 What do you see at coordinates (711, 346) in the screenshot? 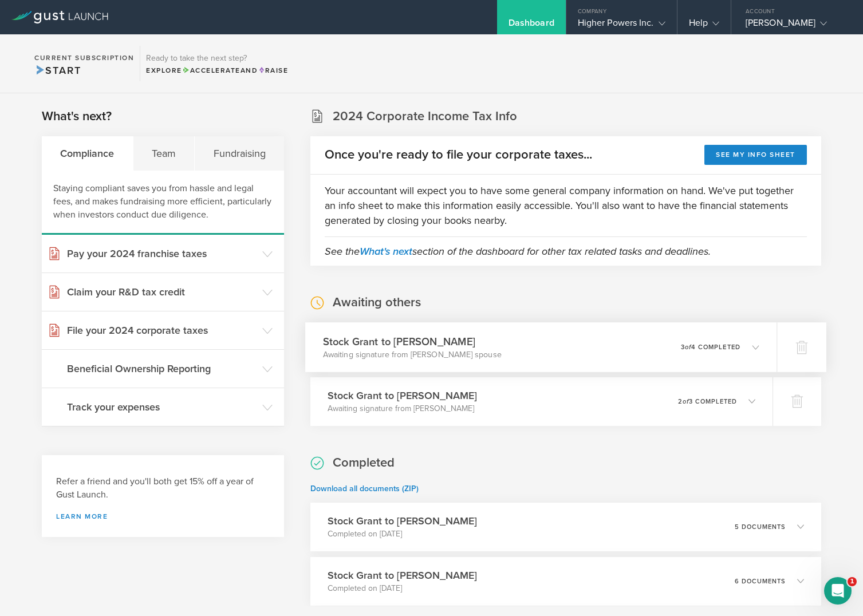
I see `p: 3 4 completed` at bounding box center [711, 346].